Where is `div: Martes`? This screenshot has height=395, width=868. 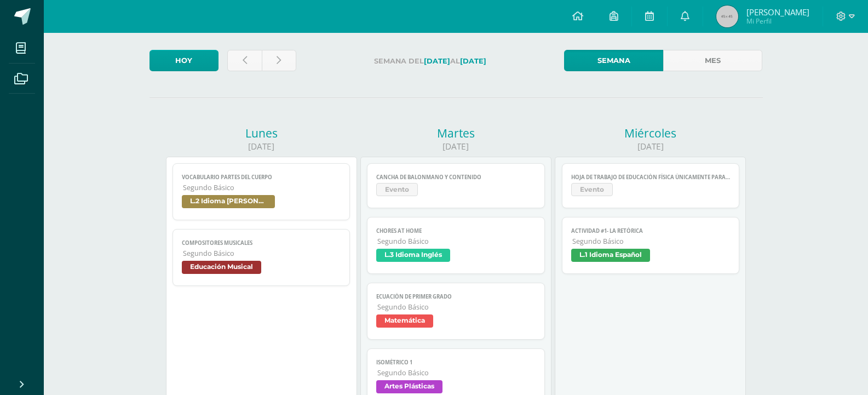 div: Martes is located at coordinates (455, 133).